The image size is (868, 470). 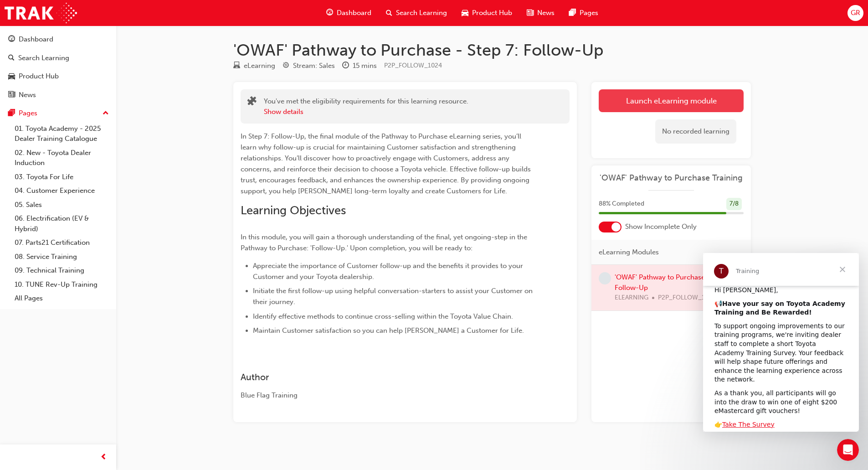 What do you see at coordinates (394, 297) in the screenshot?
I see `span: Initiate the first follow-up using helpful conversation-starters to assist your Customer on their...` at bounding box center [394, 297].